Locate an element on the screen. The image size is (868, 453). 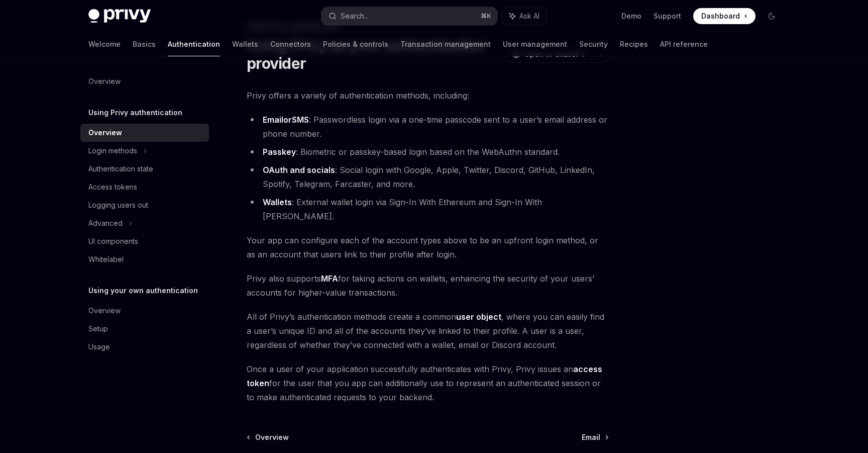
img: dark logo is located at coordinates (120, 16).